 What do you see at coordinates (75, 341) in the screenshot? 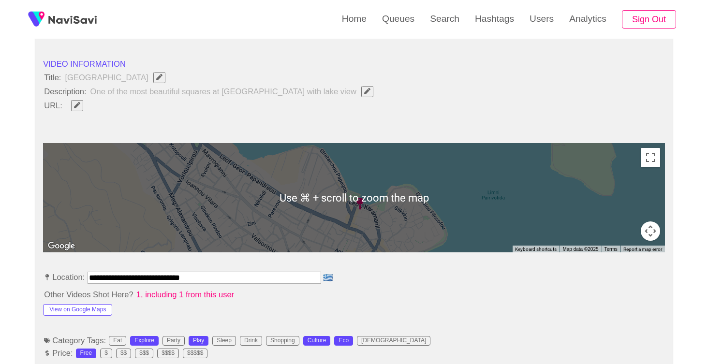
I see `span: Category Tags:` at bounding box center [75, 341].